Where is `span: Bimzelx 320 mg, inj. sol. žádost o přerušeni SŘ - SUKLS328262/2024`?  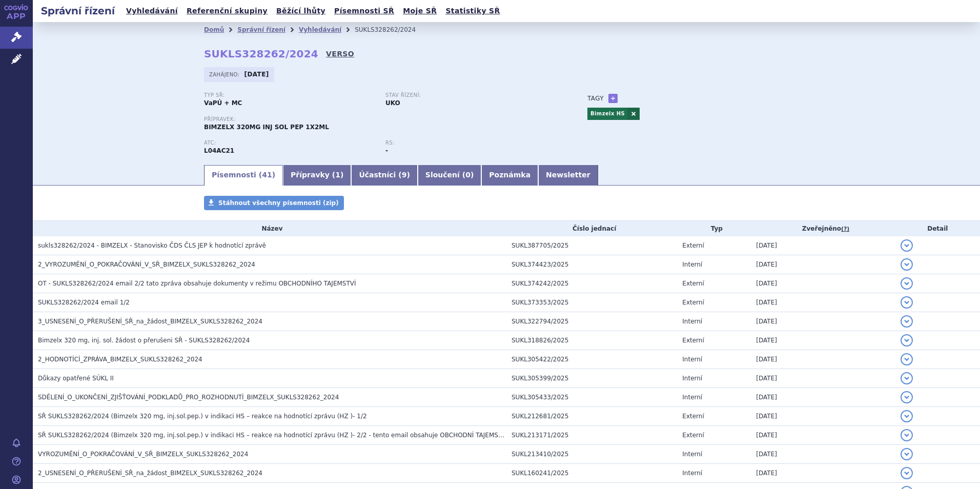 span: Bimzelx 320 mg, inj. sol. žádost o přerušeni SŘ - SUKLS328262/2024 is located at coordinates (143, 341).